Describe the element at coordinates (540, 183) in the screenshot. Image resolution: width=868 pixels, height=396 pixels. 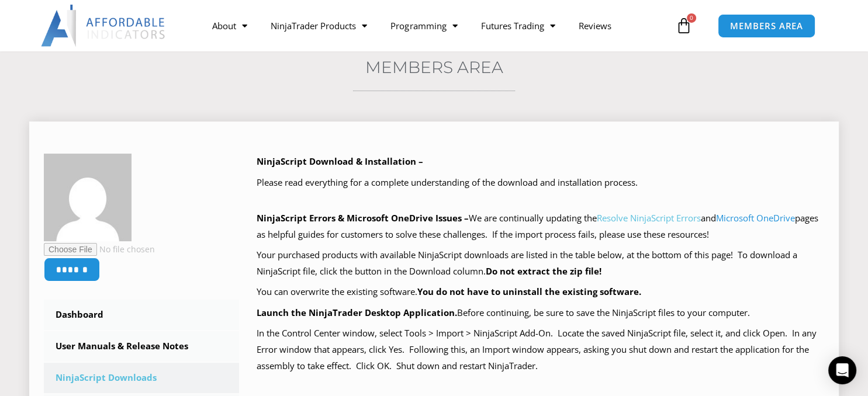
I see `p: Please read everything for a complete understanding of the download and installation process.` at that location.